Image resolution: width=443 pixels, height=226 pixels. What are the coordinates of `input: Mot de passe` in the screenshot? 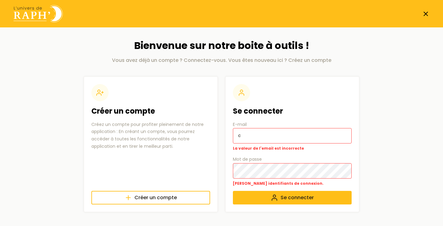 It's located at (293, 171).